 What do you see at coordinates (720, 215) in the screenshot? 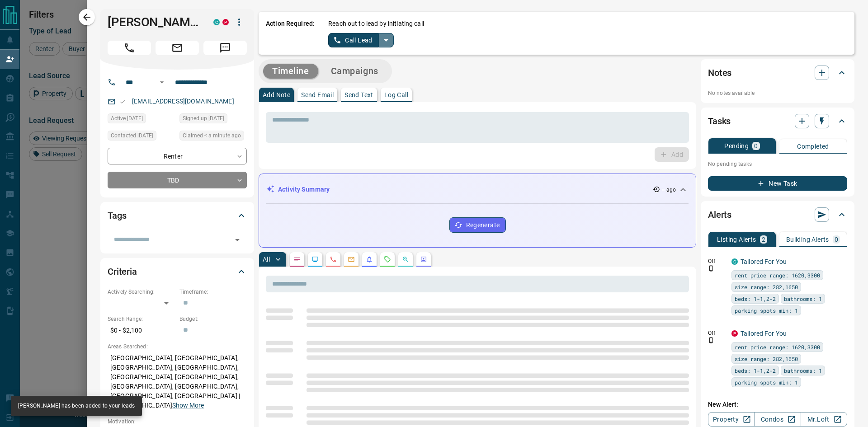
I see `h2: Alerts` at bounding box center [720, 215].